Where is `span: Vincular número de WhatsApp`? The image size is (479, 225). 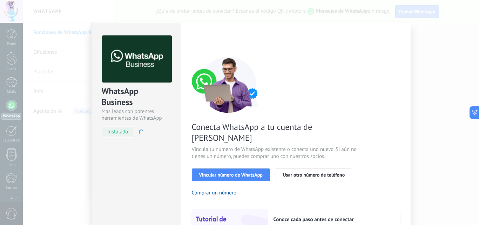 span: Vincular número de WhatsApp is located at coordinates (231, 175).